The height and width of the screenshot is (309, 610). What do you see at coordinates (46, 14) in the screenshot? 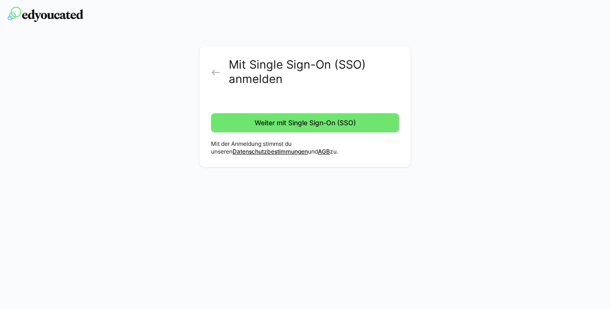
I see `img: edyoucated` at bounding box center [46, 14].